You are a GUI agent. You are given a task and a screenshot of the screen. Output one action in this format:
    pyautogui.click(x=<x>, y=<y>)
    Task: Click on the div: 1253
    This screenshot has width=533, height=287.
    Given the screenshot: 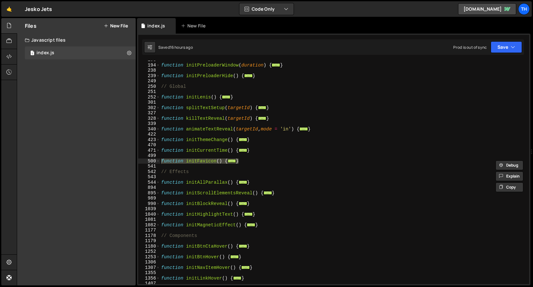 What is the action you would take?
    pyautogui.click(x=149, y=257)
    